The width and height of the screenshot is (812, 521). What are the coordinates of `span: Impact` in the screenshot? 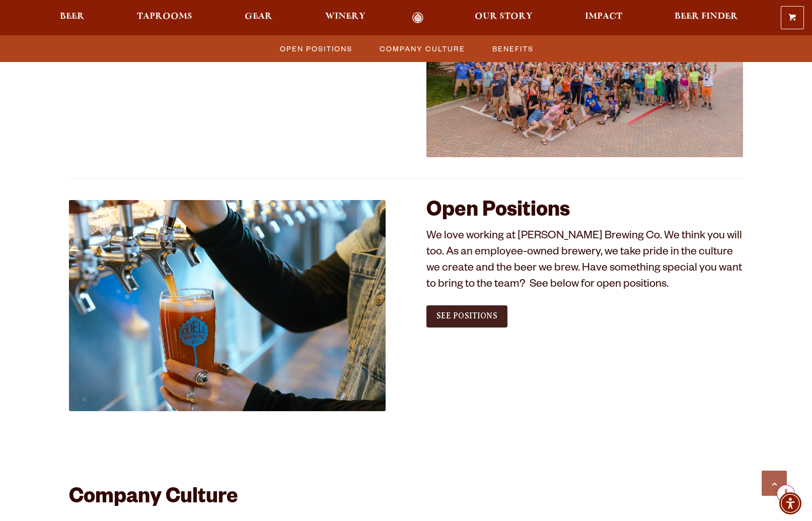 It's located at (604, 16).